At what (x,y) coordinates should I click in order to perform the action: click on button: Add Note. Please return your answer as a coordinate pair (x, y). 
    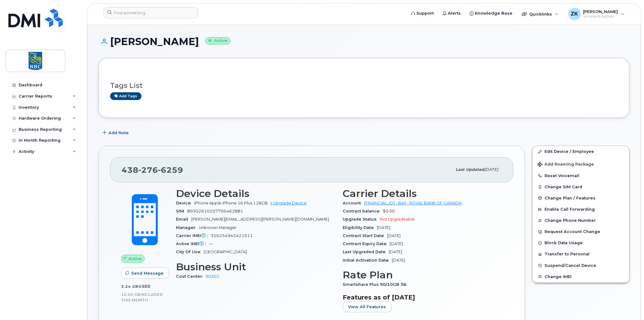
    Looking at the image, I should click on (116, 132).